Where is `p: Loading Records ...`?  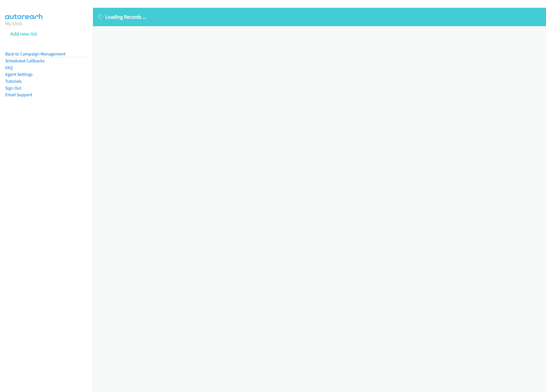
p: Loading Records ... is located at coordinates (319, 16).